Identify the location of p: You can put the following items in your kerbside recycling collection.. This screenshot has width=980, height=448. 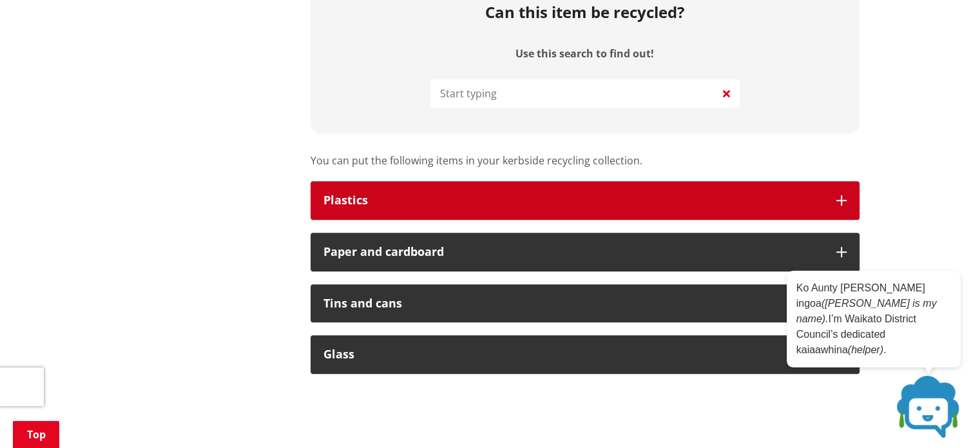
(585, 161).